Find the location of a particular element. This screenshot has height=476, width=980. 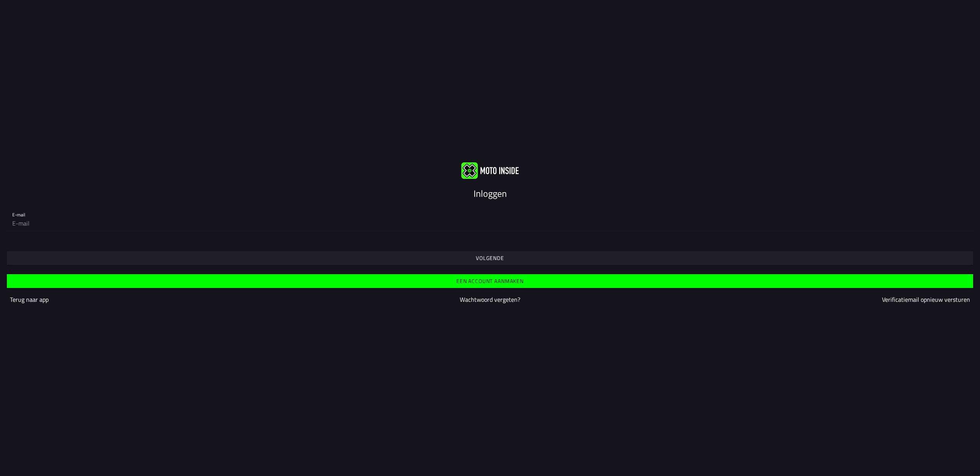

ion-button: Een account aanmaken is located at coordinates (490, 281).